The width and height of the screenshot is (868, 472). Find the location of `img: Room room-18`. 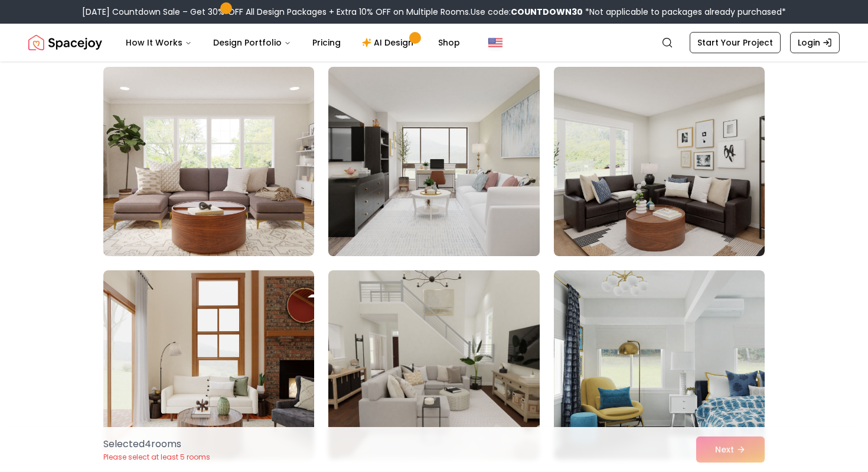

img: Room room-18 is located at coordinates (659, 161).